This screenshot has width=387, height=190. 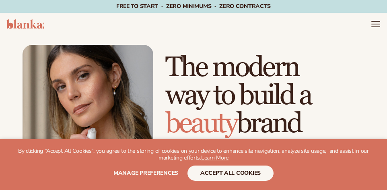 What do you see at coordinates (145, 174) in the screenshot?
I see `button: Manage preferences` at bounding box center [145, 174].